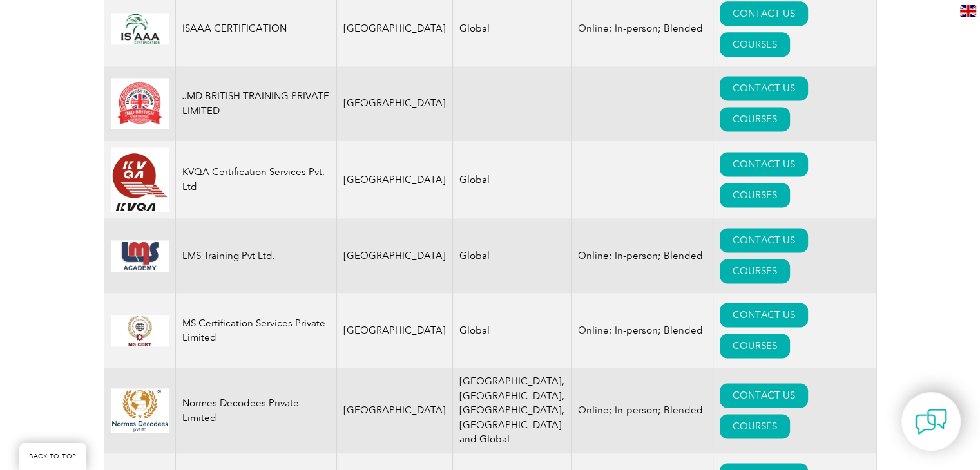  What do you see at coordinates (256, 256) in the screenshot?
I see `td: LMS Training Pvt Ltd.` at bounding box center [256, 256].